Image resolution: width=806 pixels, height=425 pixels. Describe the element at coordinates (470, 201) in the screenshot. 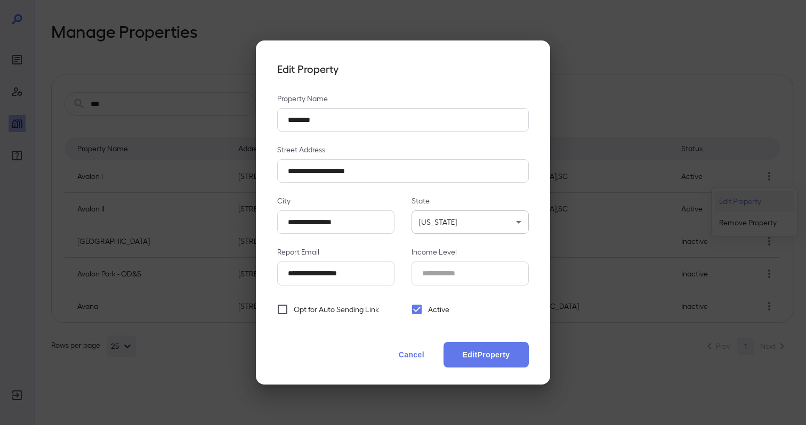

I see `p: State` at that location.